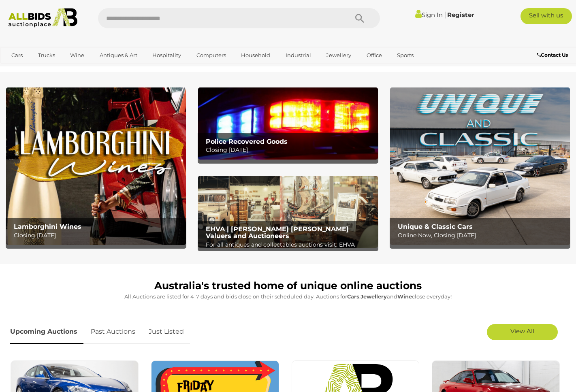 The width and height of the screenshot is (576, 392). I want to click on a: View All, so click(522, 332).